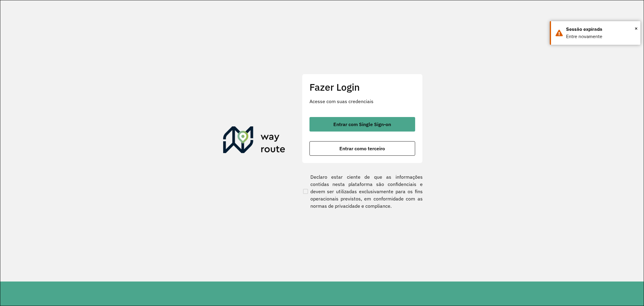  Describe the element at coordinates (362, 87) in the screenshot. I see `h2: Fazer Login` at that location.